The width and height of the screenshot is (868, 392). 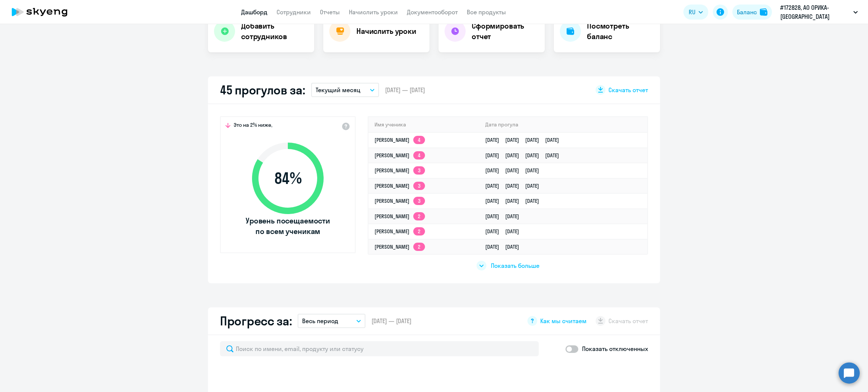 What do you see at coordinates (275, 31) in the screenshot?
I see `h4: Добавить сотрудников` at bounding box center [275, 31].